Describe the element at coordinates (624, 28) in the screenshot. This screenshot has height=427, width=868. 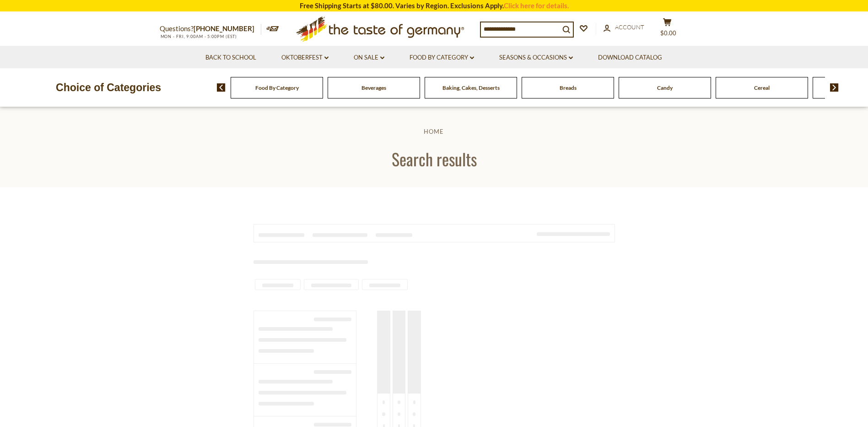
I see `a: Account` at that location.